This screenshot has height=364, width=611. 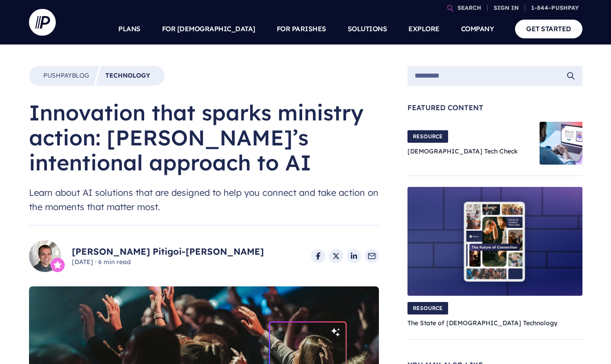 What do you see at coordinates (477, 29) in the screenshot?
I see `a: COMPANY` at bounding box center [477, 29].